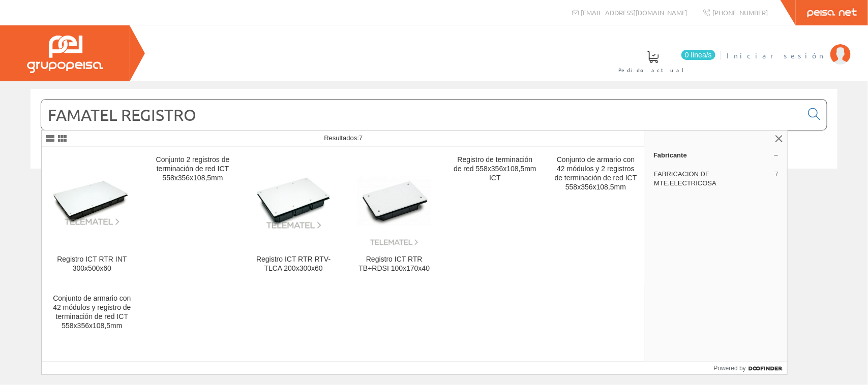  Describe the element at coordinates (716, 155) in the screenshot. I see `a: Fabricante` at that location.